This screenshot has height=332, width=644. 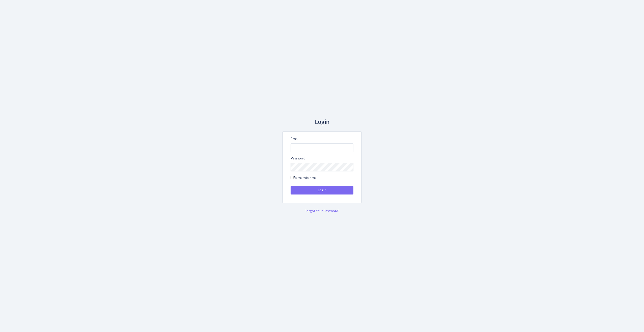 What do you see at coordinates (292, 177) in the screenshot?
I see `input: Remember me` at bounding box center [292, 177].